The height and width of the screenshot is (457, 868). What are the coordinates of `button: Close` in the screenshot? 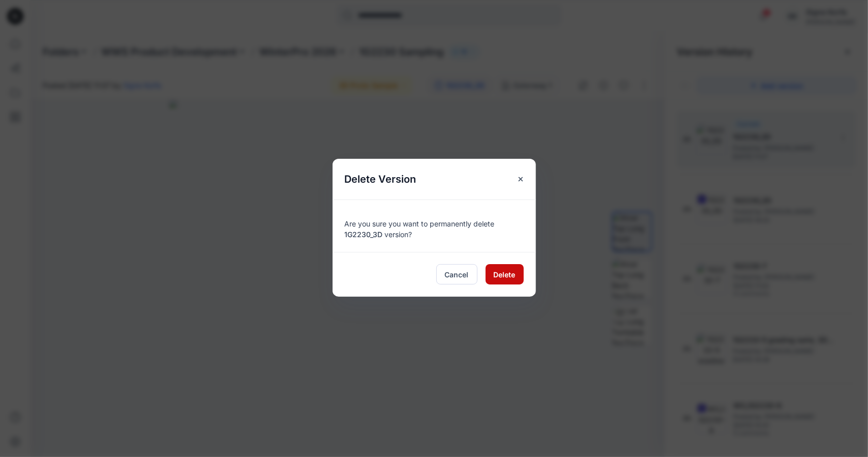 It's located at (521, 179).